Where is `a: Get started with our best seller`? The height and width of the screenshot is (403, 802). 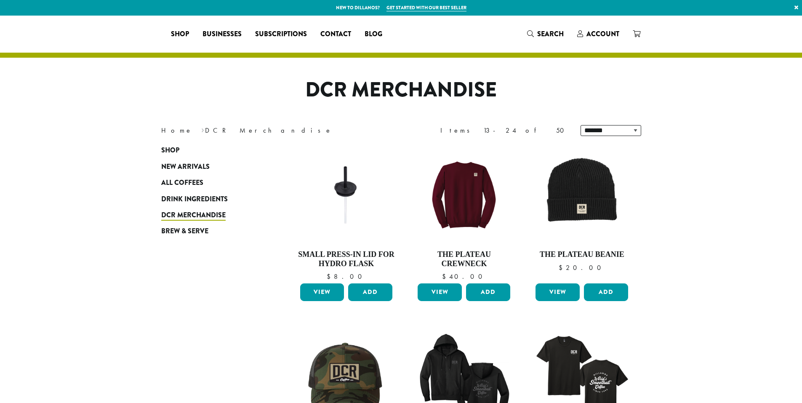
a: Get started with our best seller is located at coordinates (426, 8).